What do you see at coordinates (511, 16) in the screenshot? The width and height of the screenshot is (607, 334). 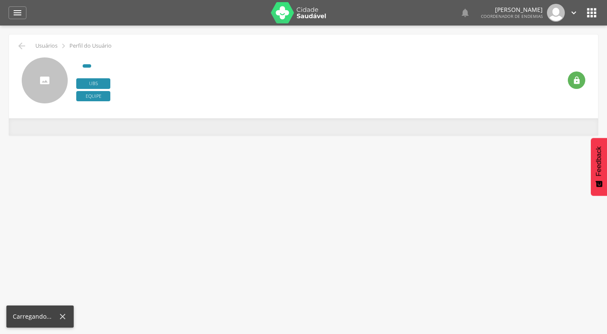 I see `span: Coordenador de Endemias` at bounding box center [511, 16].